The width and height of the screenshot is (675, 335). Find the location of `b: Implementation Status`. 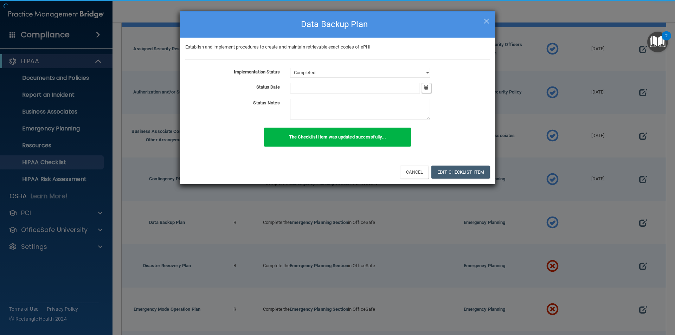

b: Implementation Status is located at coordinates (257, 72).